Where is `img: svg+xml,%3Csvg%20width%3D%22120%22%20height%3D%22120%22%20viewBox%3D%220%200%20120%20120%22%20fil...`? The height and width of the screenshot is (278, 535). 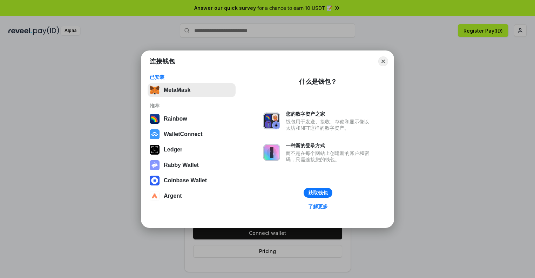 img: svg+xml,%3Csvg%20width%3D%22120%22%20height%3D%22120%22%20viewBox%3D%220%200%20120%20120%22%20fil... is located at coordinates (154, 119).